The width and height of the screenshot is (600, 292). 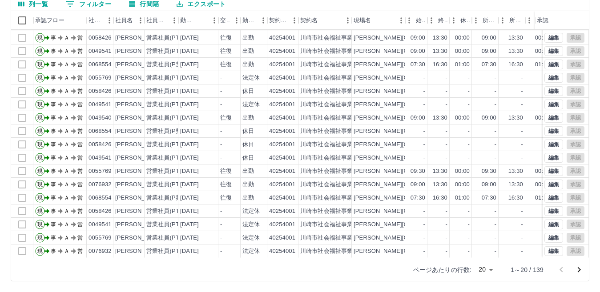 What do you see at coordinates (67, 78) in the screenshot?
I see `text: Ａ` at bounding box center [67, 78].